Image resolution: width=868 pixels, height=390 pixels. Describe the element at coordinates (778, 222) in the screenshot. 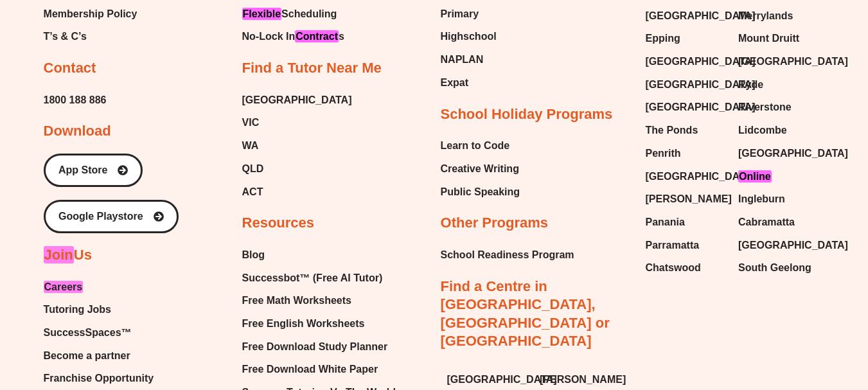

I see `a: Cabramatta` at that location.